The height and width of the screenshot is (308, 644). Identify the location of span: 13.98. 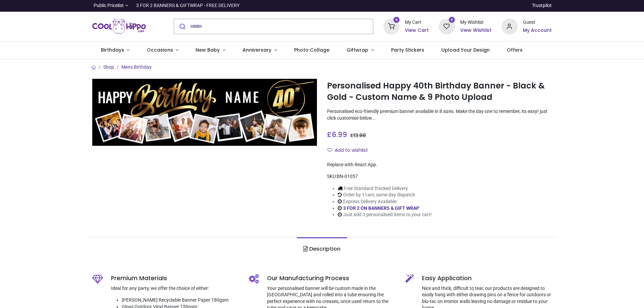
(359, 136).